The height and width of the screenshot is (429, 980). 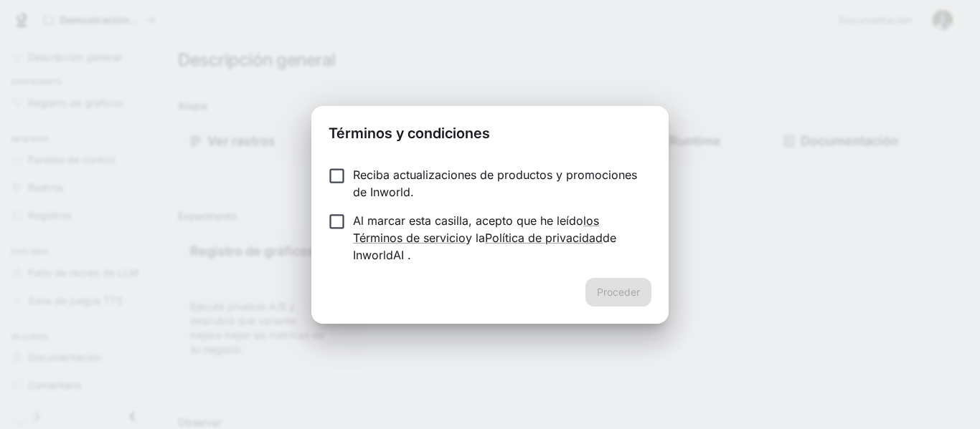 What do you see at coordinates (495, 183) in the screenshot?
I see `font: Reciba actualizaciones de productos y promociones de Inworld.` at bounding box center [495, 183].